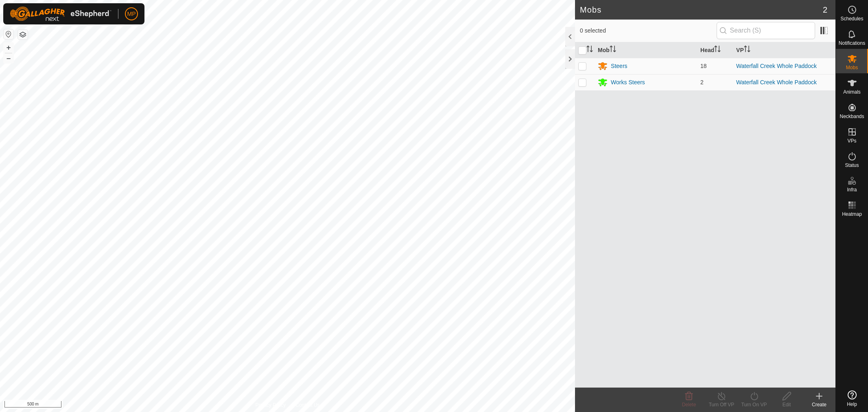 This screenshot has width=868, height=412. What do you see at coordinates (689, 405) in the screenshot?
I see `span: Delete` at bounding box center [689, 405].